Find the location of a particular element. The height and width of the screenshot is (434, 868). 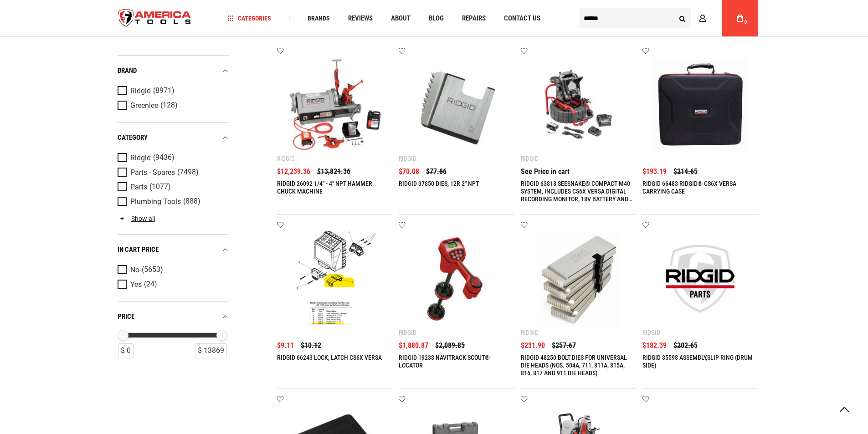

a: Yes (24) is located at coordinates (172, 284).